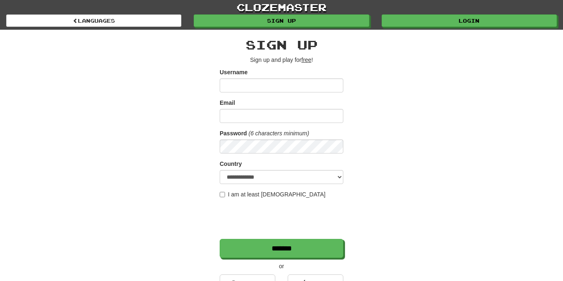 The image size is (563, 281). Describe the element at coordinates (233, 133) in the screenshot. I see `label: Password` at that location.